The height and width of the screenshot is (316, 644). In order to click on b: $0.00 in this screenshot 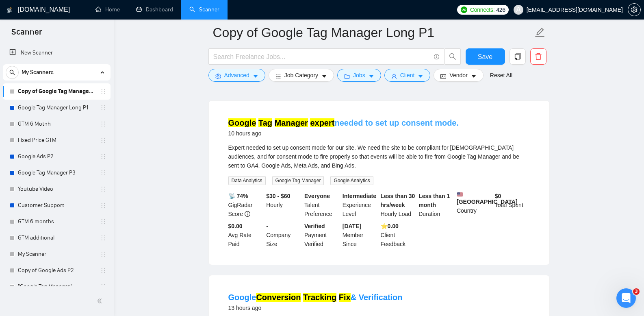, I will do `click(236, 226)`.